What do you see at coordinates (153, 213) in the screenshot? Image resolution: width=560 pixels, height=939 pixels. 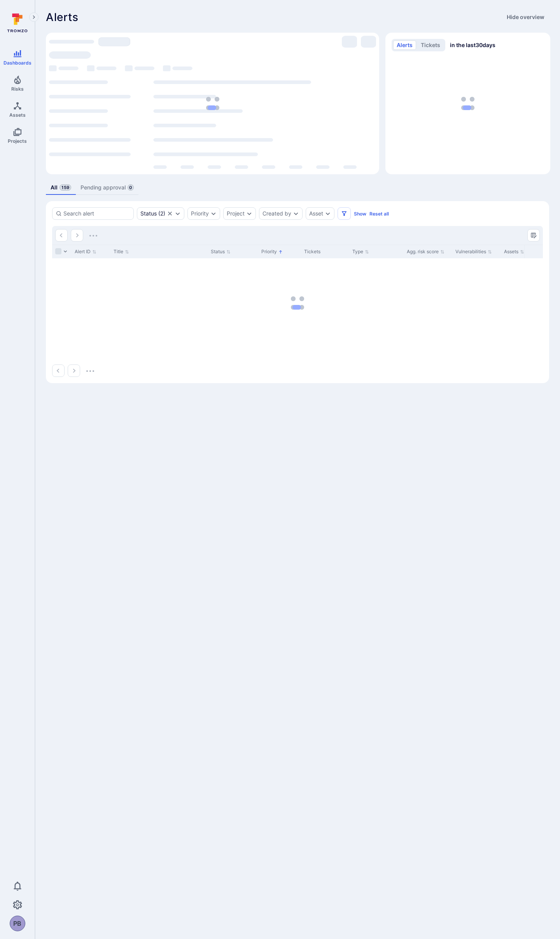 I see `div: ( 2 )` at bounding box center [153, 213].